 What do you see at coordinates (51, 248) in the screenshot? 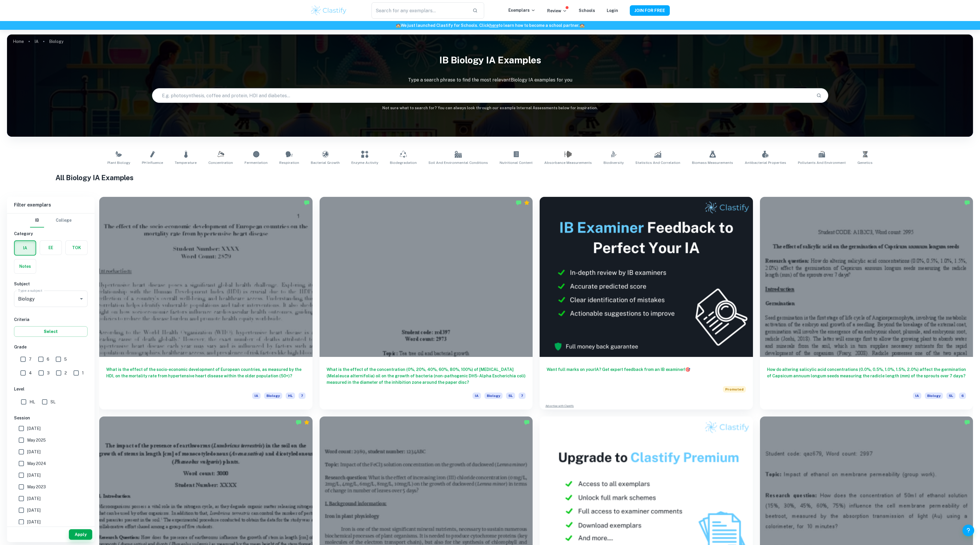
I see `button: EE` at bounding box center [51, 248].